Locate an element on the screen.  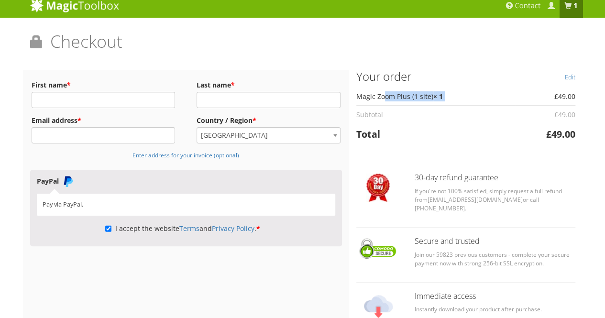
p: Join our 59823 previous customers - complete your secure payment now with strong 256-bit SSL encr... is located at coordinates (495, 259).